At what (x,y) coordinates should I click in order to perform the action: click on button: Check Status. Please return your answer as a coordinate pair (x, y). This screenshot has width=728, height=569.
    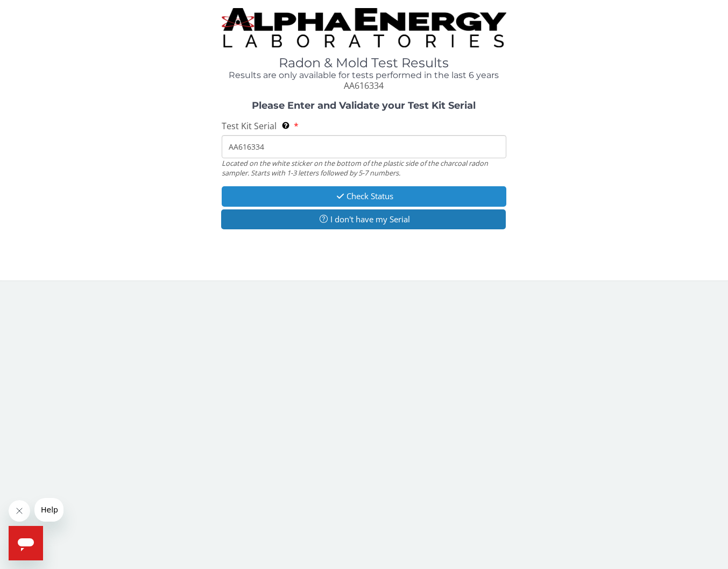
    Looking at the image, I should click on (364, 196).